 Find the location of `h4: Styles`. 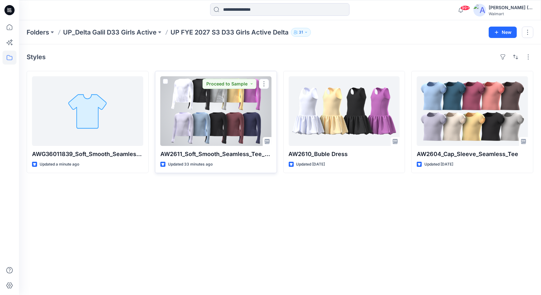

h4: Styles is located at coordinates (36, 57).